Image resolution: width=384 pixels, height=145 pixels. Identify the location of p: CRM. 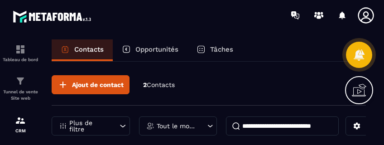
(20, 130).